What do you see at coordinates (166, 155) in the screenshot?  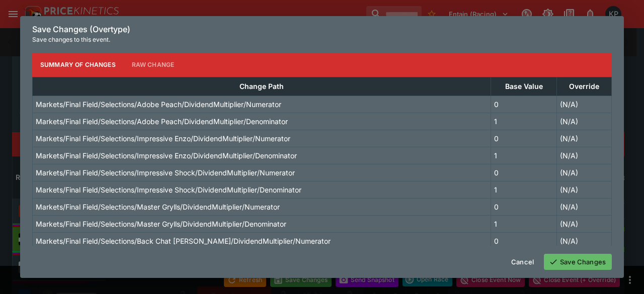 I see `p: Markets/Final Field/Selections/Impressive Enzo/DividendMultiplier/Denominator` at bounding box center [166, 155].